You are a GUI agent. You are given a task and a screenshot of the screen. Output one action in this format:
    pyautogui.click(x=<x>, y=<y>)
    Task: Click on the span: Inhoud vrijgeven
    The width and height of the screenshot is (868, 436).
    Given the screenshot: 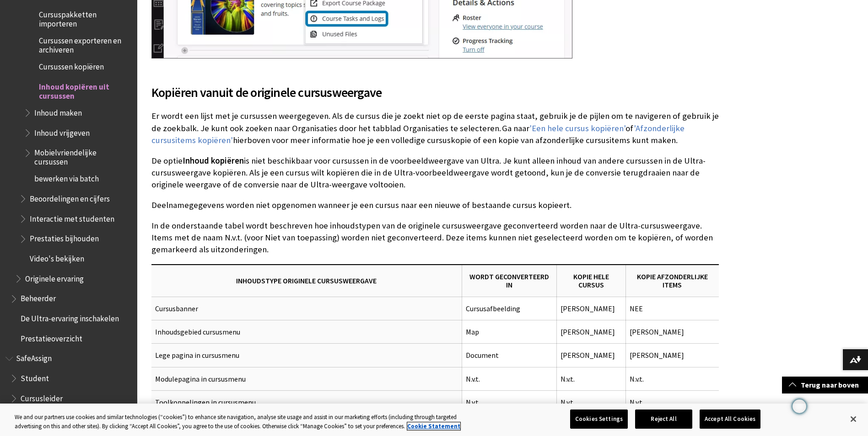 What is the action you would take?
    pyautogui.click(x=62, y=131)
    